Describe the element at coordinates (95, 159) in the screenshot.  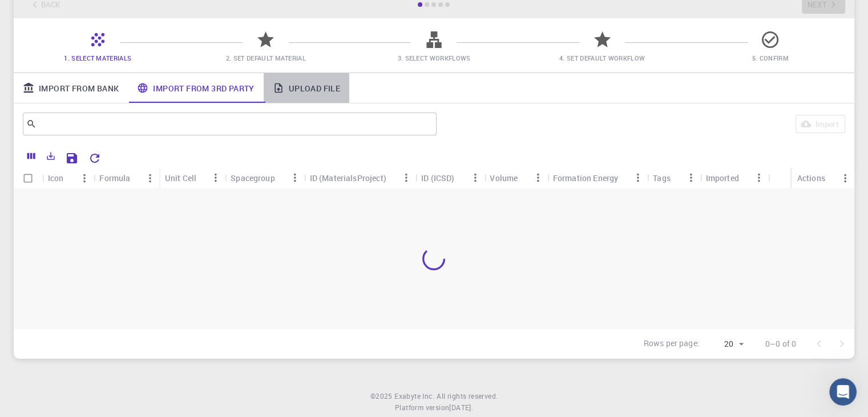
I see `button: Reset Explorer Settings` at that location.